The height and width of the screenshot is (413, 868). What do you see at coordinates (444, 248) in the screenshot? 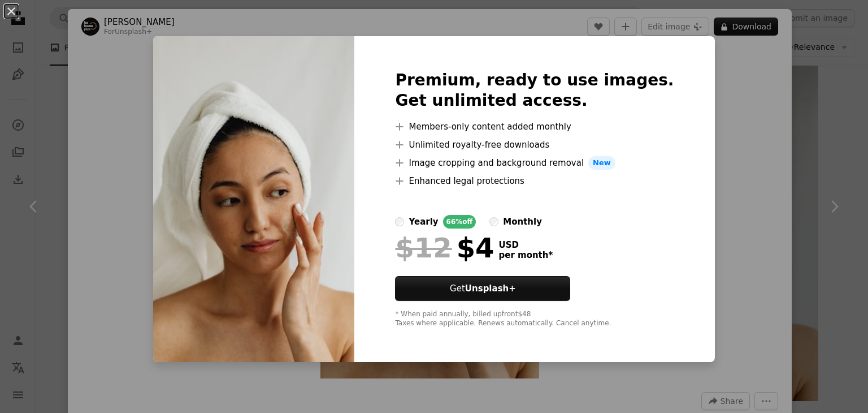
I see `div: $4` at bounding box center [444, 248].